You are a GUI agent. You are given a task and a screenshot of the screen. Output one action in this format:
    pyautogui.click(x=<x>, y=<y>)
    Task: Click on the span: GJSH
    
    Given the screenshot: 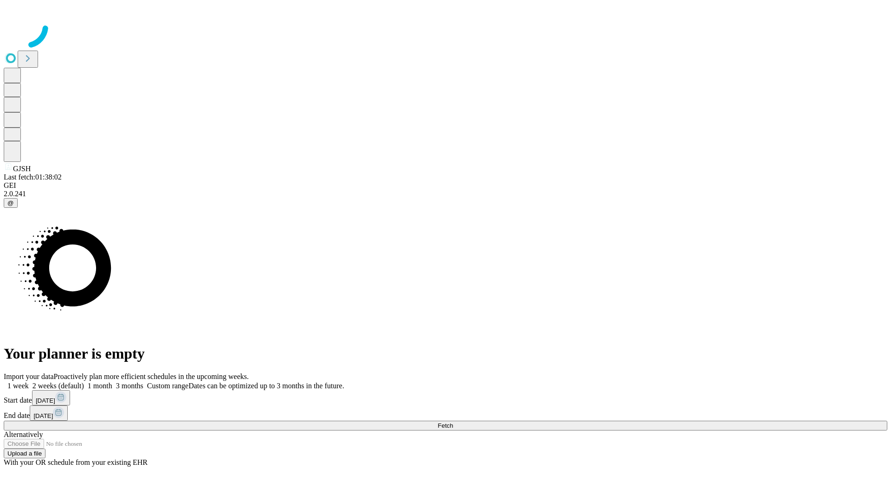 What is the action you would take?
    pyautogui.click(x=22, y=169)
    